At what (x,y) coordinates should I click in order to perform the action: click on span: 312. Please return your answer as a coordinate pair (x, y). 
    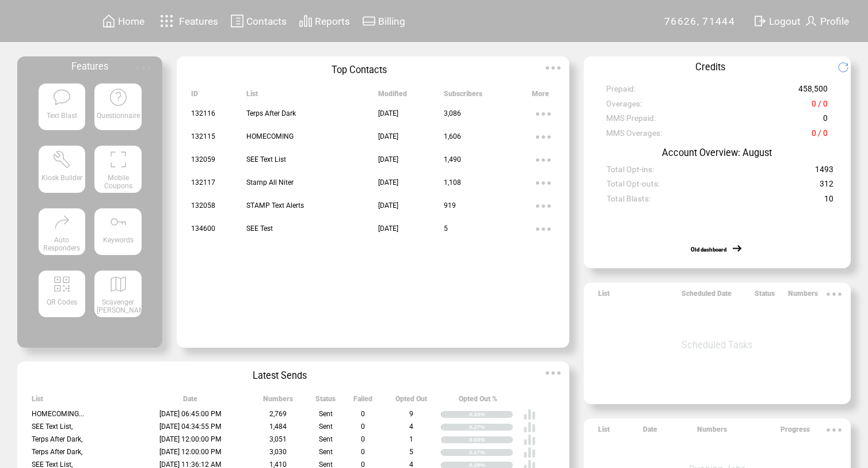
    Looking at the image, I should click on (827, 186).